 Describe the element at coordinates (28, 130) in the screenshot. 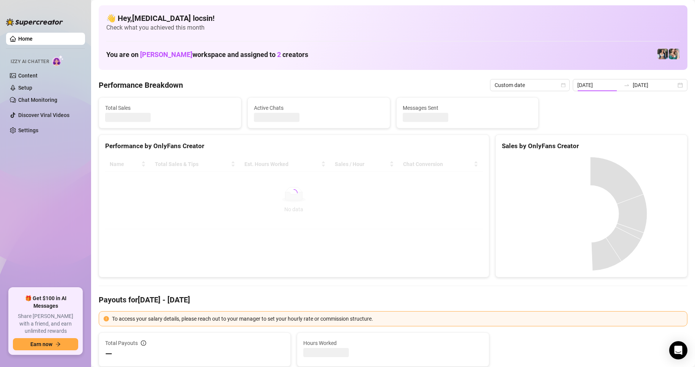

I see `a: Settings` at that location.